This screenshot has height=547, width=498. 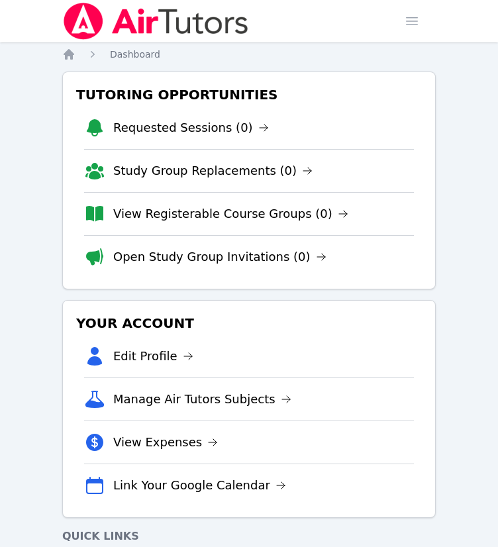 What do you see at coordinates (249, 537) in the screenshot?
I see `h4: Quick Links` at bounding box center [249, 537].